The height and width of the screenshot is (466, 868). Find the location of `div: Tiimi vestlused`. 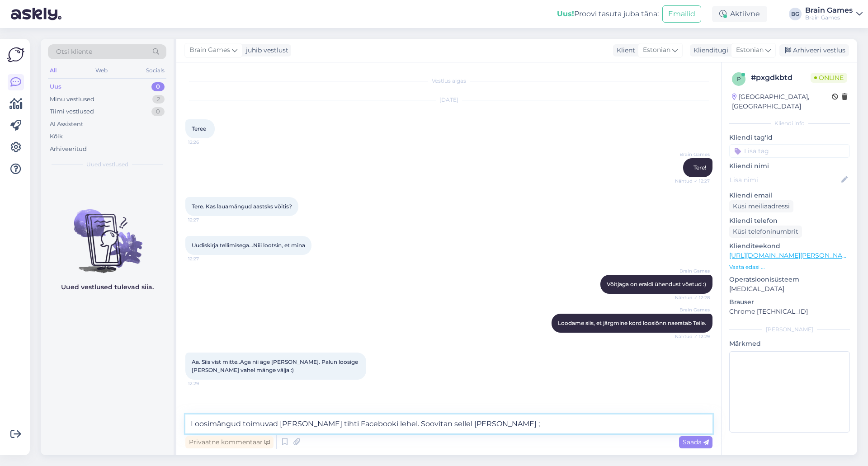

div: Tiimi vestlused is located at coordinates (72, 112).